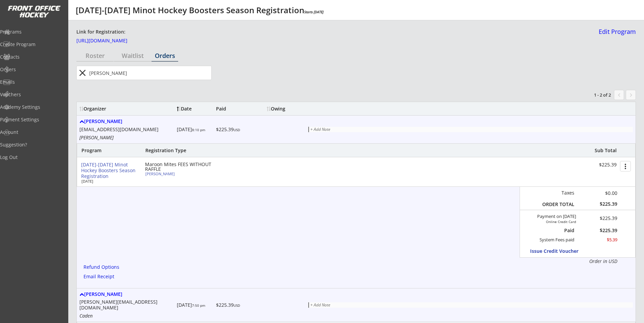 Image resolution: width=644 pixels, height=323 pixels. What do you see at coordinates (34, 12) in the screenshot?
I see `img: FOH%20White%20Logo%20Transparent.png` at bounding box center [34, 12].